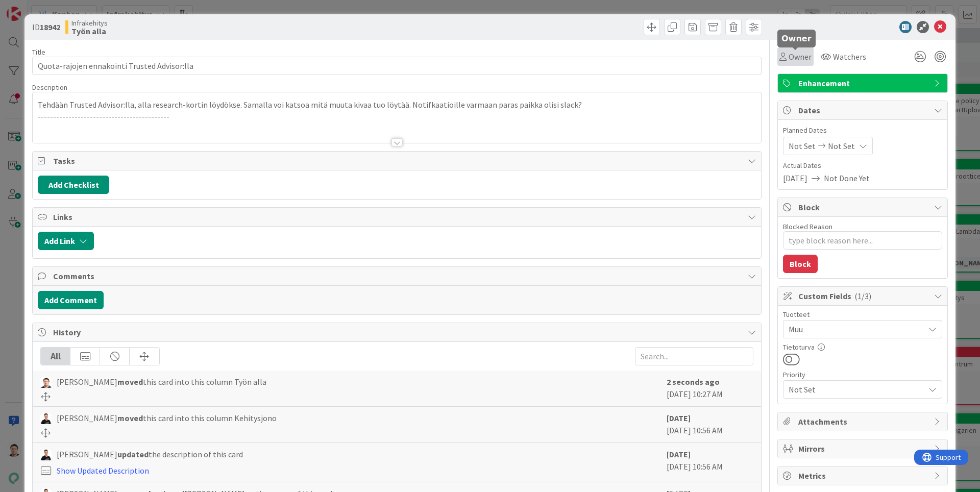 The width and height of the screenshot is (980, 492). I want to click on span: Metrics, so click(864, 476).